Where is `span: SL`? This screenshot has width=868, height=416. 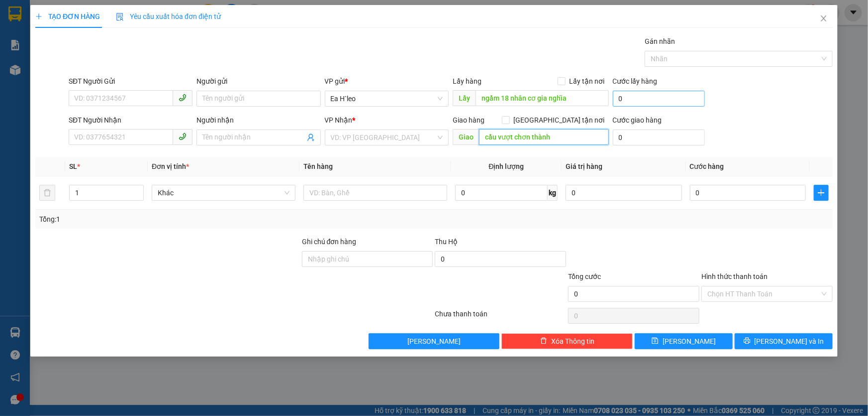
span: SL is located at coordinates (73, 166).